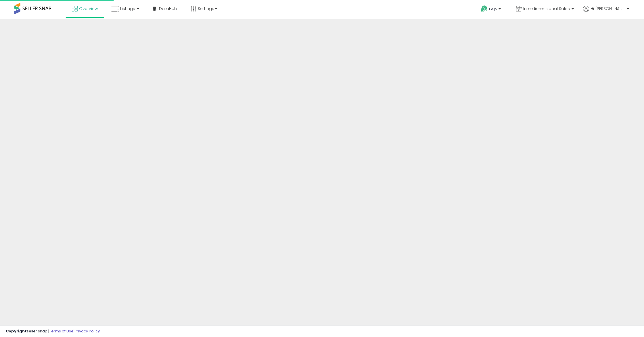 Image resolution: width=644 pixels, height=337 pixels. Describe the element at coordinates (492, 9) in the screenshot. I see `span: Help` at that location.